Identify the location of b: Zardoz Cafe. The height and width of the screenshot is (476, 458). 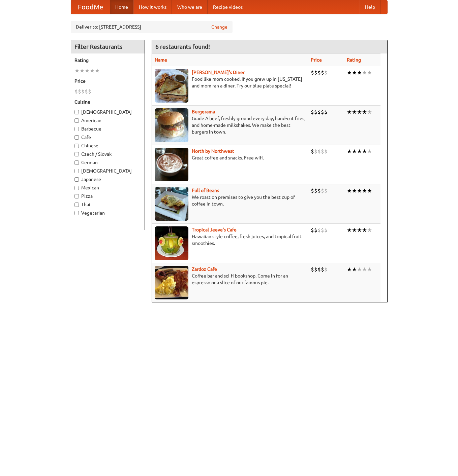
(204, 269).